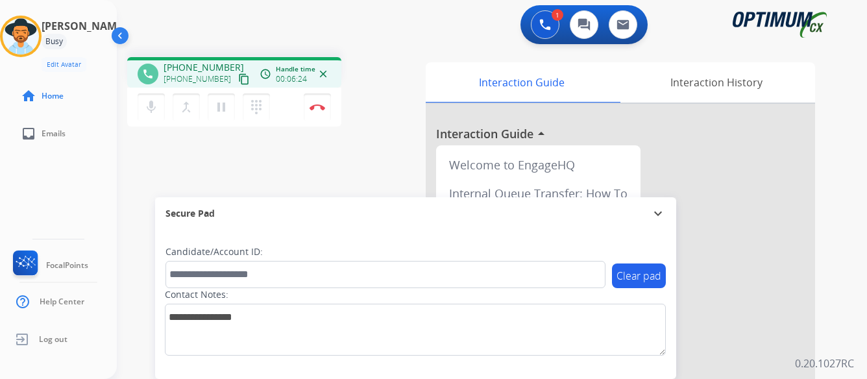 The height and width of the screenshot is (379, 867). What do you see at coordinates (323, 74) in the screenshot?
I see `mat-icon: close` at bounding box center [323, 74].